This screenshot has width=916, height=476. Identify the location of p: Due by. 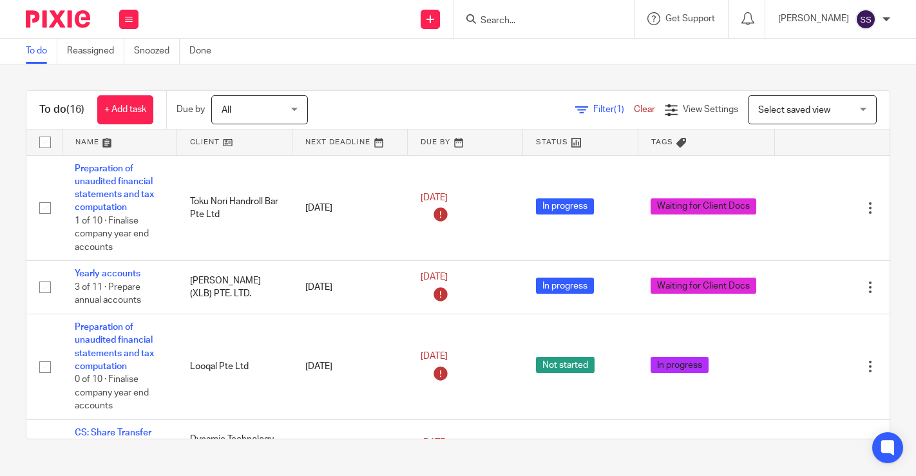
(191, 109).